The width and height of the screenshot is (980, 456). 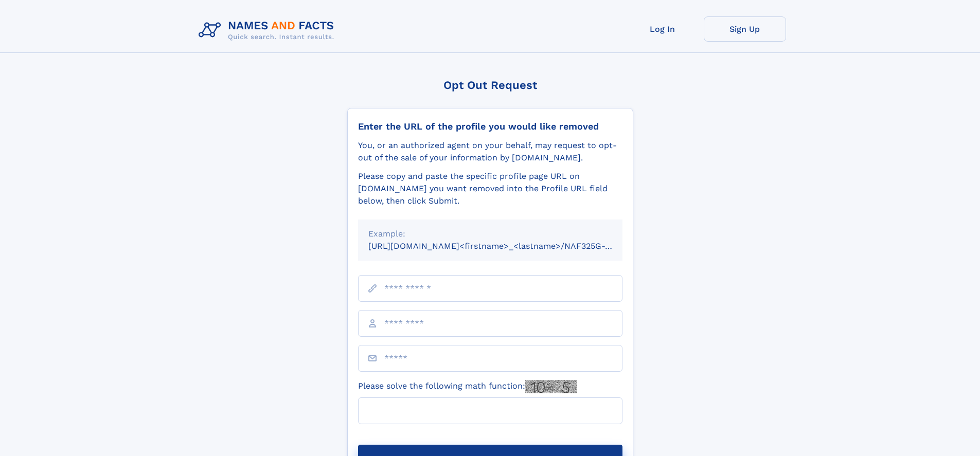 What do you see at coordinates (490, 126) in the screenshot?
I see `div: Enter the URL of the profile you would like removed` at bounding box center [490, 126].